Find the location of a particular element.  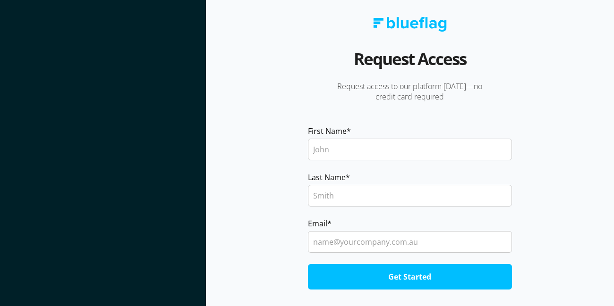

img: Blue Flag logo is located at coordinates (410, 24).